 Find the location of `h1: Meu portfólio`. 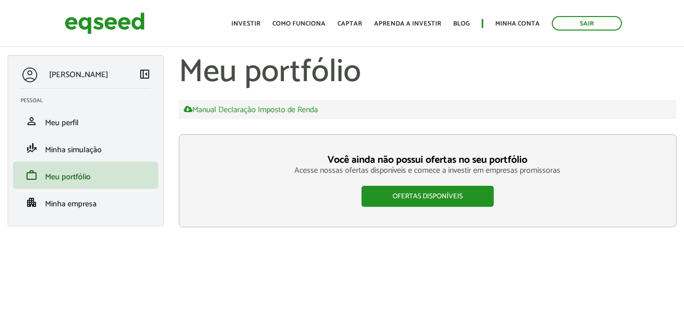

h1: Meu portfólio is located at coordinates (427, 73).